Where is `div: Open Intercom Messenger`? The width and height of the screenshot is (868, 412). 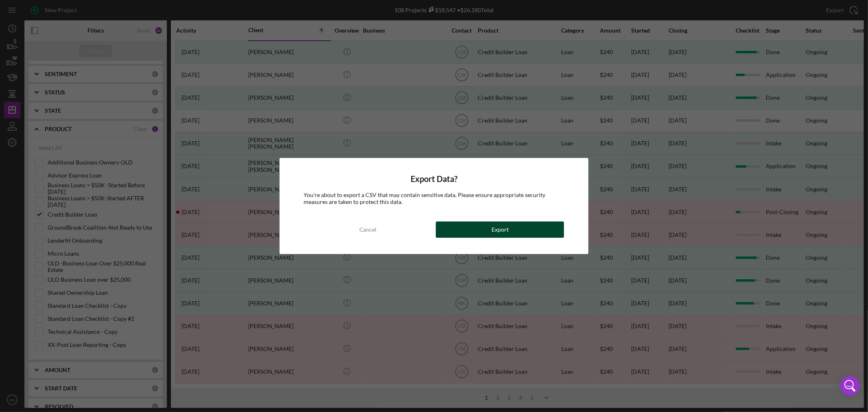 div: Open Intercom Messenger is located at coordinates (850, 385).